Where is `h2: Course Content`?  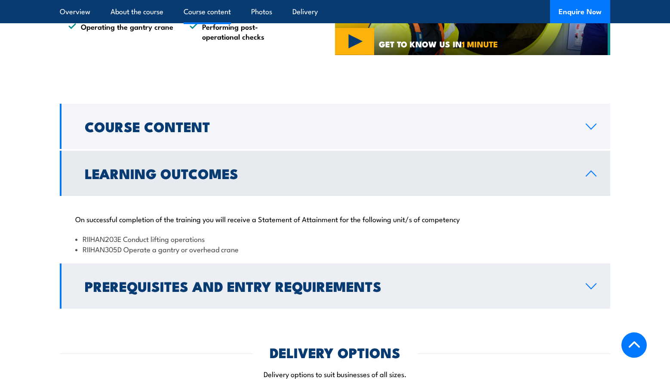 h2: Course Content is located at coordinates (328, 126).